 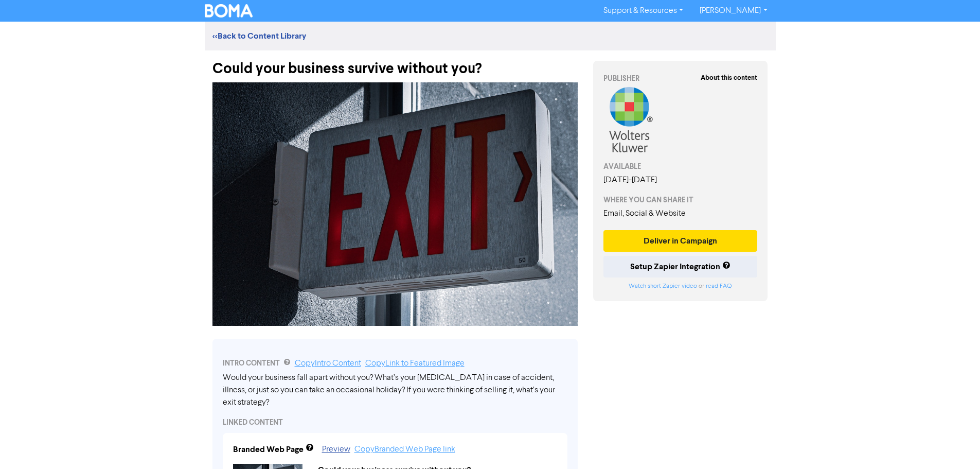 I want to click on a: Support & Resources, so click(x=643, y=11).